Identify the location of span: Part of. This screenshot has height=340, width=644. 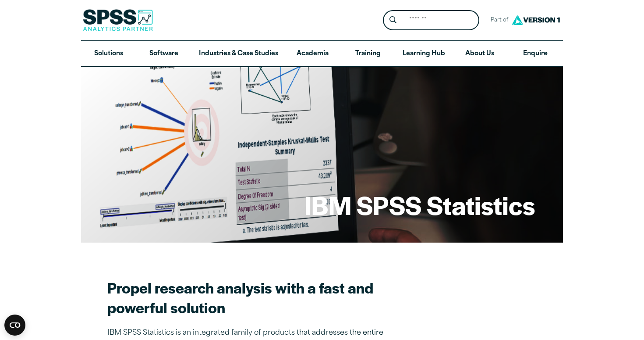
(498, 20).